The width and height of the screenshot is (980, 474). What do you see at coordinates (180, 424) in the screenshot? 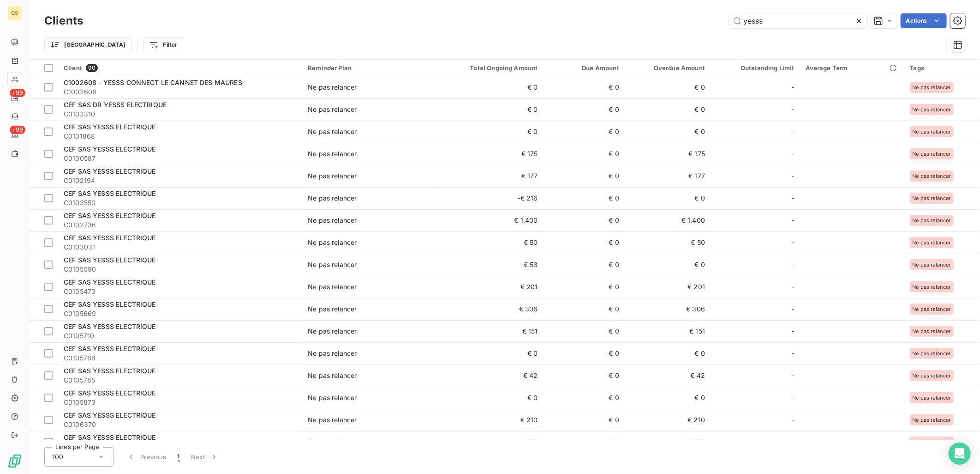
I see `span: C0106370` at bounding box center [180, 424].